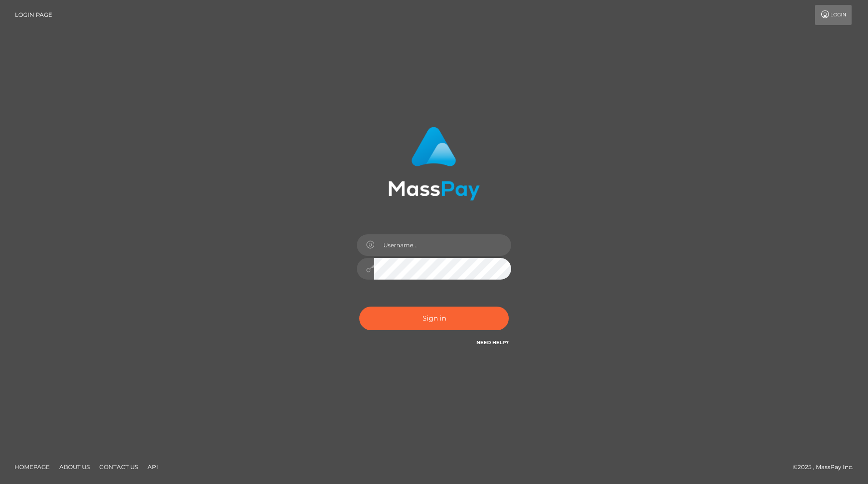 This screenshot has height=484, width=868. I want to click on input: Username..., so click(443, 245).